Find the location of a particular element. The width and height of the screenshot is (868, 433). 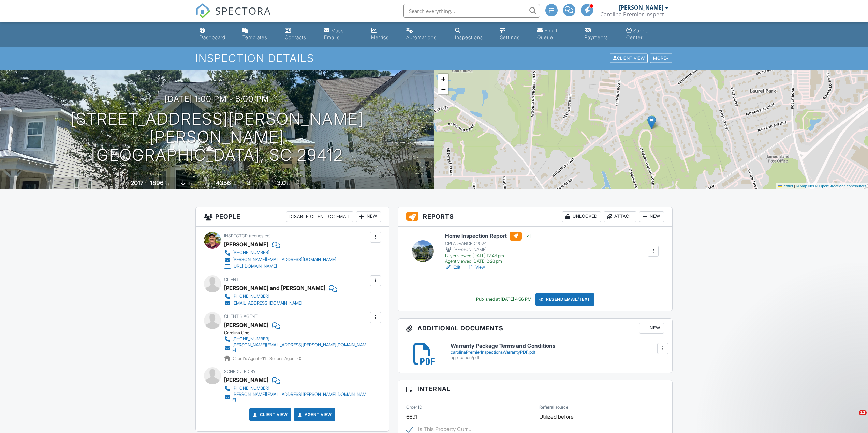

label: Order ID is located at coordinates (414, 408).